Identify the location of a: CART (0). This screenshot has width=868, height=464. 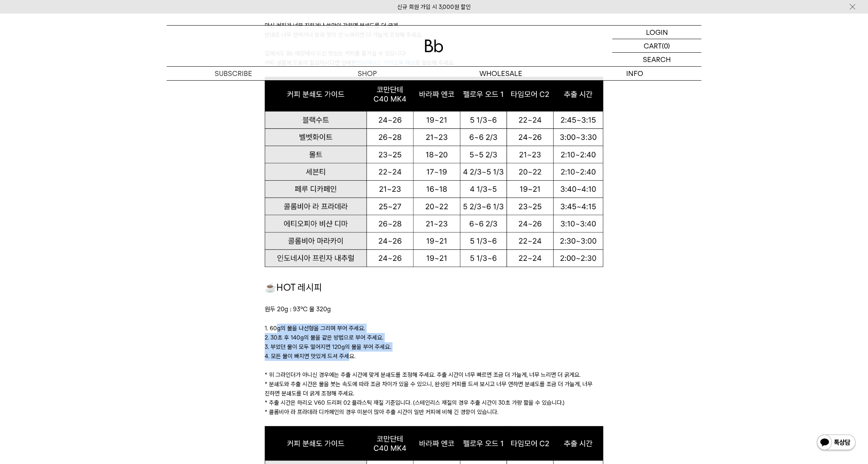
(657, 45).